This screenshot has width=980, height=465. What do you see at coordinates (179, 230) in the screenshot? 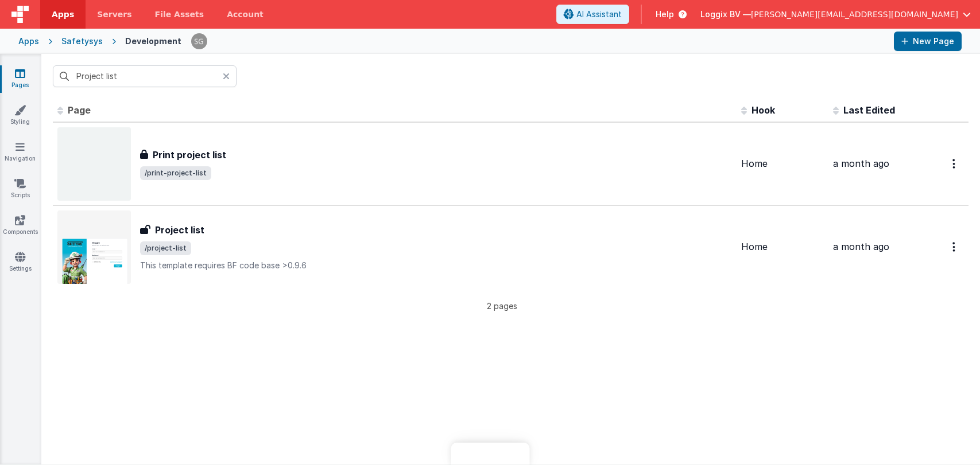
I see `h3: Project list` at bounding box center [179, 230].